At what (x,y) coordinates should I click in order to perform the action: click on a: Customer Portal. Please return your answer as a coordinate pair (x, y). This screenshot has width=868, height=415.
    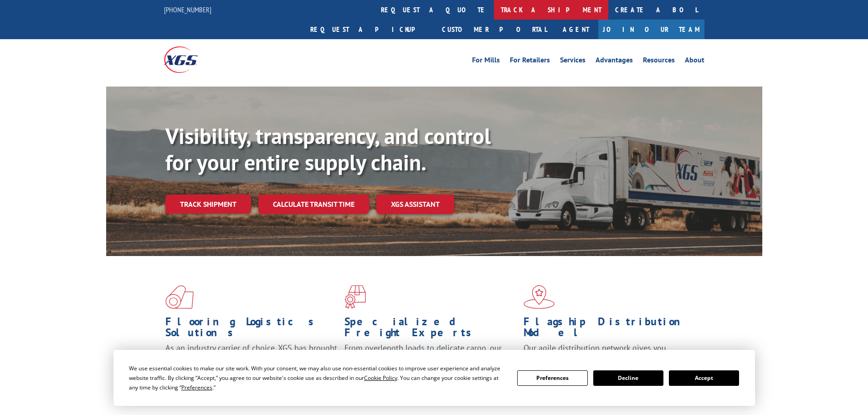
    Looking at the image, I should click on (495, 29).